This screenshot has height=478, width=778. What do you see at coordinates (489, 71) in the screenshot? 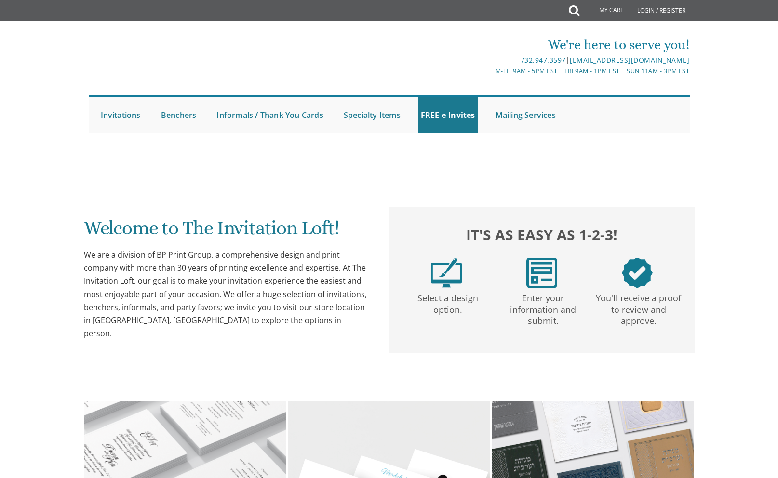
I see `div: M-Th 9am - 5pm EST | Fri 9am - 1pm EST | Sun 11am - 3pm EST` at bounding box center [489, 71].